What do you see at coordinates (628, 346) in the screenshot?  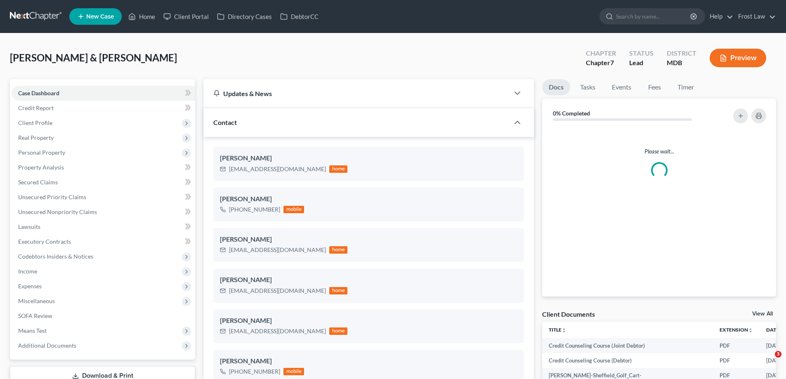 I see `td: Credit Counseling Course (Joint Debtor)` at bounding box center [628, 346].